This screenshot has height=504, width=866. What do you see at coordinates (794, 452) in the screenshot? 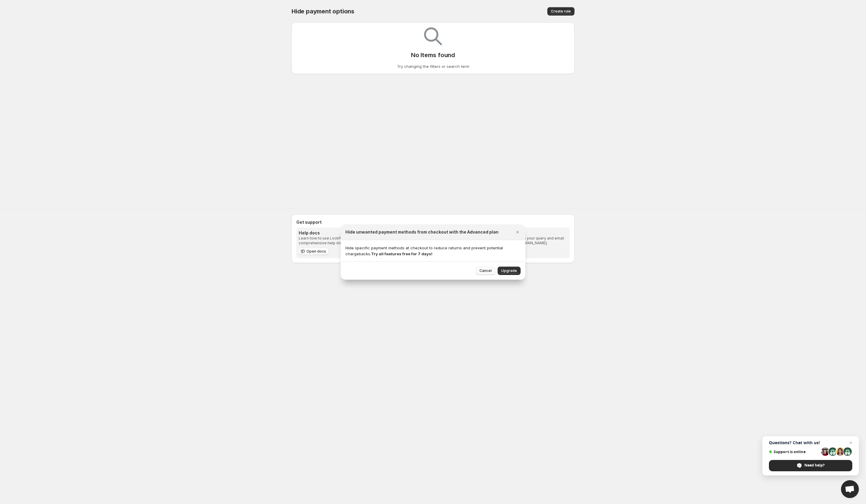
I see `span: Support is online` at bounding box center [794, 452].